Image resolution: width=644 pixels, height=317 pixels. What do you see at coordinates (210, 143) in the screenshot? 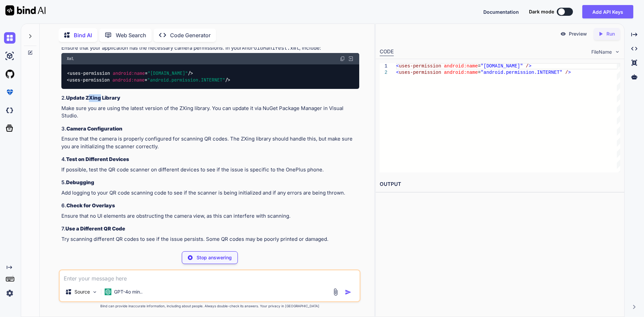
I see `p: Ensure that the camera is properly configured for scanning QR codes. The ZXing library should han...` at bounding box center [210, 143].